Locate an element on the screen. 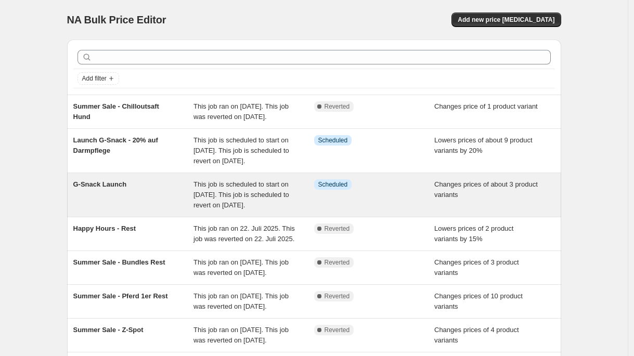 The width and height of the screenshot is (634, 356). button: Add filter is located at coordinates (98, 79).